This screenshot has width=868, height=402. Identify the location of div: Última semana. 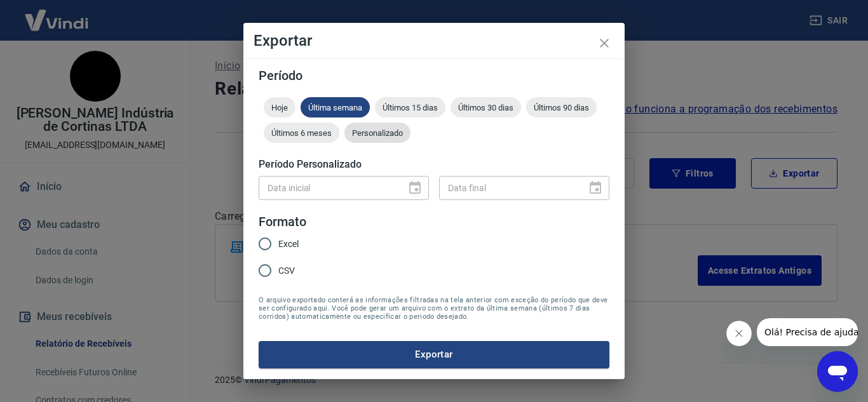
(335, 108).